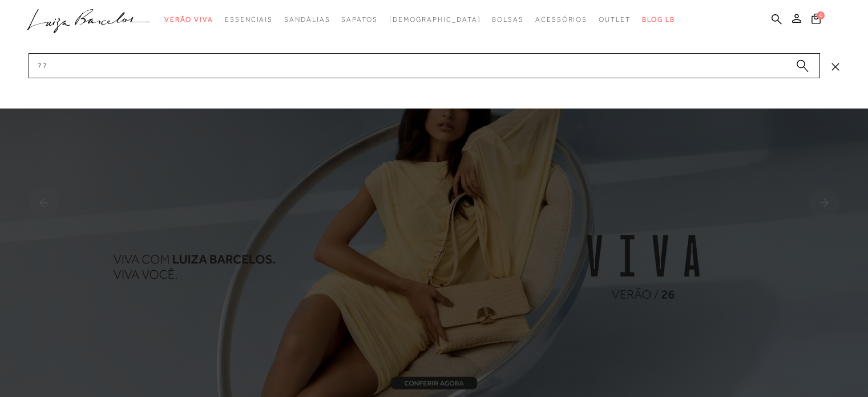 This screenshot has height=397, width=868. What do you see at coordinates (821, 16) in the screenshot?
I see `span: 0` at bounding box center [821, 16].